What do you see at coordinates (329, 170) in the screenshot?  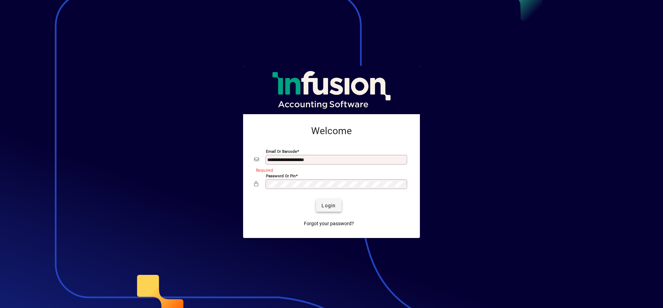 I see `mat-error: Required` at bounding box center [329, 170].